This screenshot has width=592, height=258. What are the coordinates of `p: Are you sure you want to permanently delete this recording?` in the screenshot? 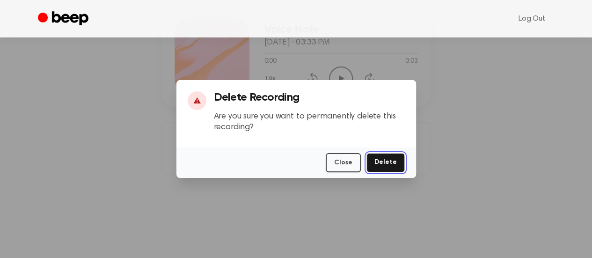 It's located at (309, 122).